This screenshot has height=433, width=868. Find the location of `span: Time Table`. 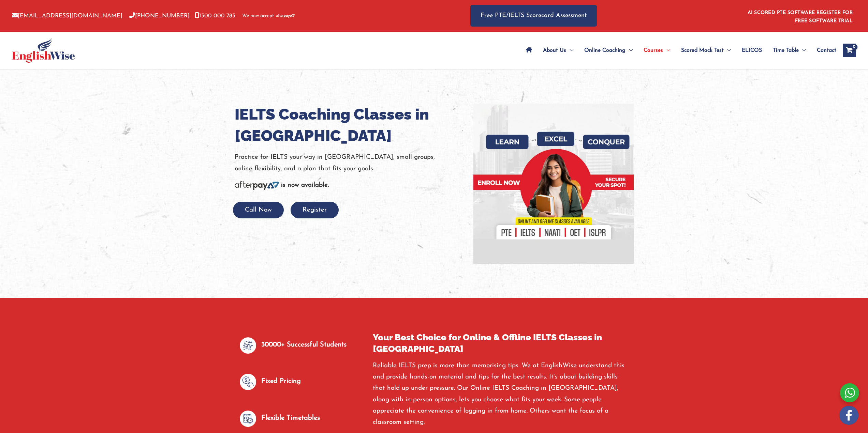

span: Time Table is located at coordinates (786, 50).